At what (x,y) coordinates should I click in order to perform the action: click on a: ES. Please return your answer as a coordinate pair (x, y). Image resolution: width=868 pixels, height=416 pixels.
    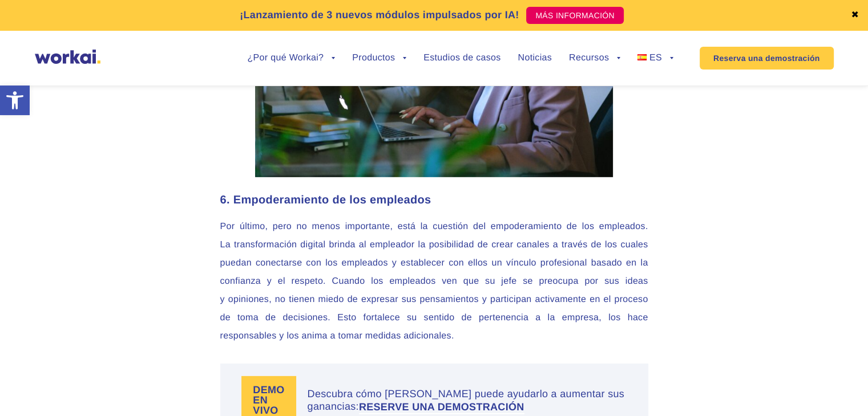
    Looking at the image, I should click on (655, 58).